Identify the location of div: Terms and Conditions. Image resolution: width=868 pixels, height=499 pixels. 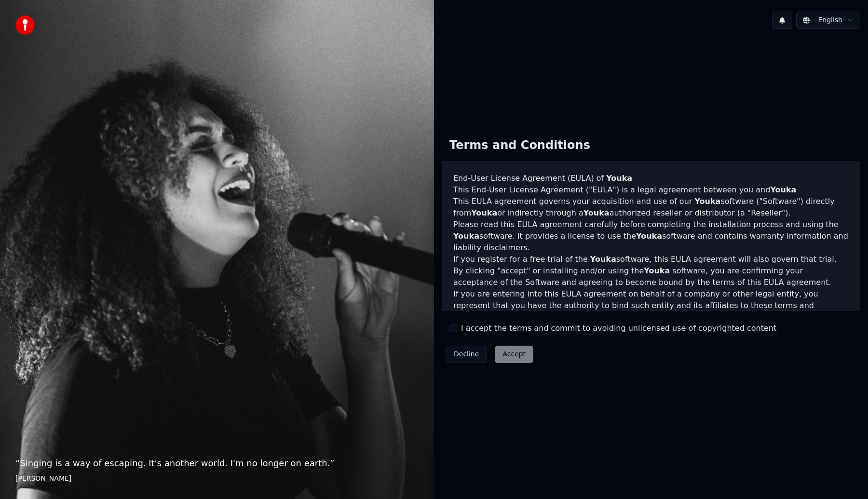
(520, 146).